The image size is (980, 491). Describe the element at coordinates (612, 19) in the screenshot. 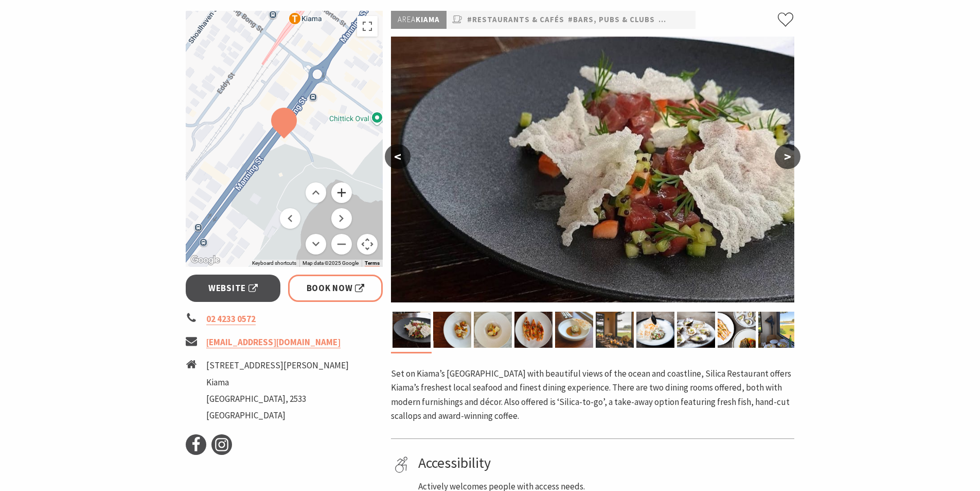

I see `a: #Bars, Pubs & Clubs` at that location.